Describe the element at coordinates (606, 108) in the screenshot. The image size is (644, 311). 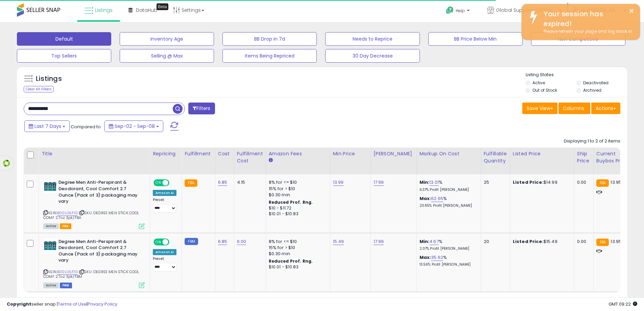
I see `button: Actions` at that location.